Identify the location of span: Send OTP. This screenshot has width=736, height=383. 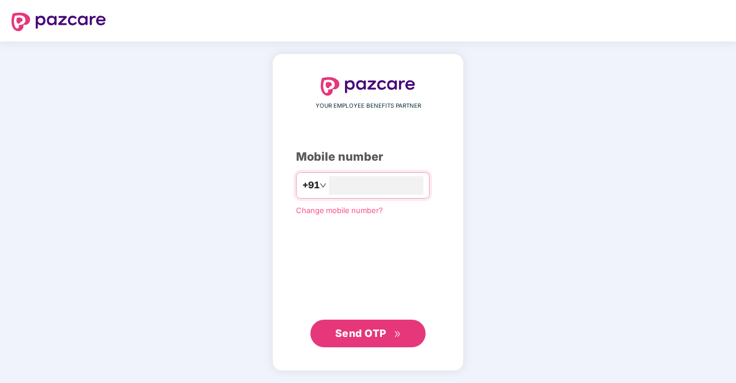
(360, 333).